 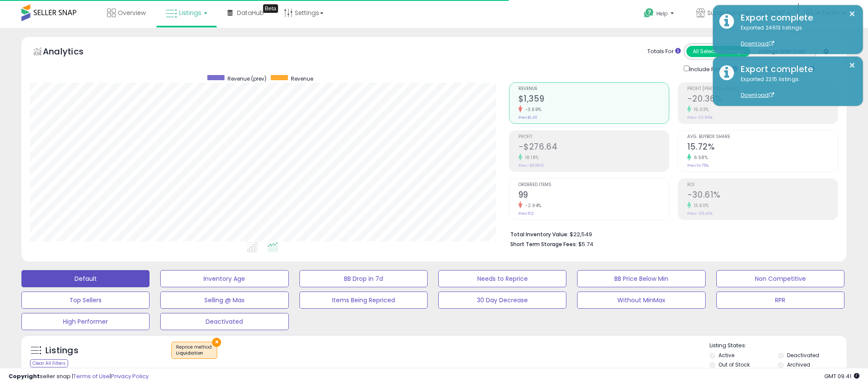 I want to click on h2: $1,359, so click(x=594, y=100).